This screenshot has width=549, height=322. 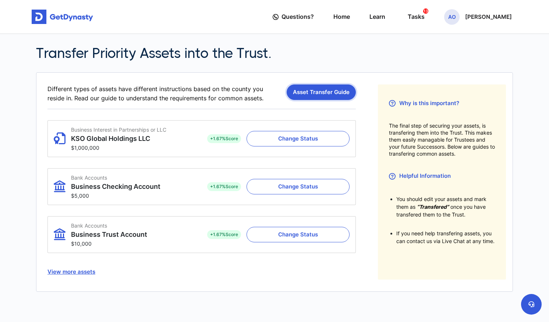 What do you see at coordinates (109, 243) in the screenshot?
I see `p: $10,000` at bounding box center [109, 243].